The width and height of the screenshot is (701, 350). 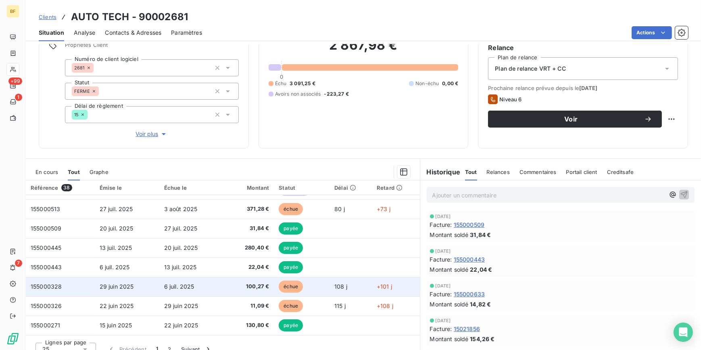 What do you see at coordinates (186, 33) in the screenshot?
I see `span: Paramètres` at bounding box center [186, 33].